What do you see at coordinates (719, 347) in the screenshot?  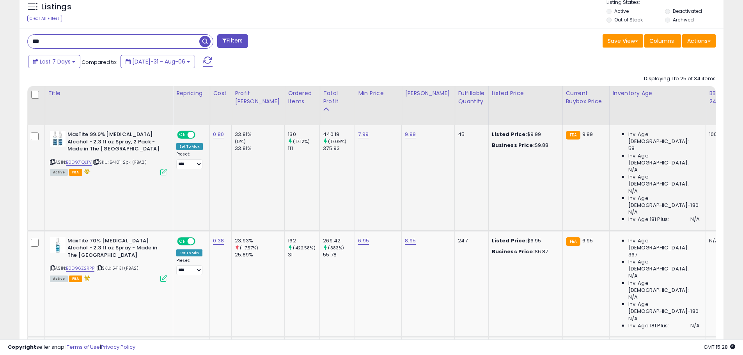 I see `span: 2025-08-14 15:28 GMT` at bounding box center [719, 347].